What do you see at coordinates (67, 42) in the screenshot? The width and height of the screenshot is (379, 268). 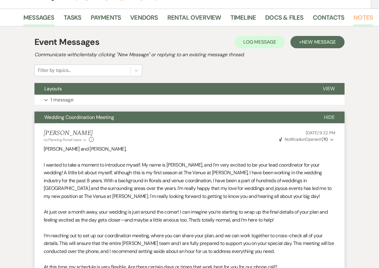 I see `h1: Event Messages` at bounding box center [67, 42].